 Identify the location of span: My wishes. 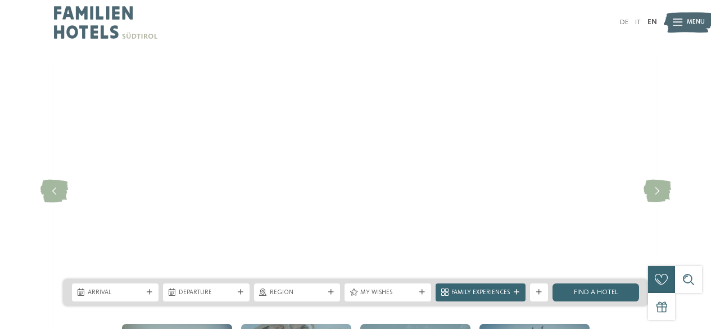
(388, 293).